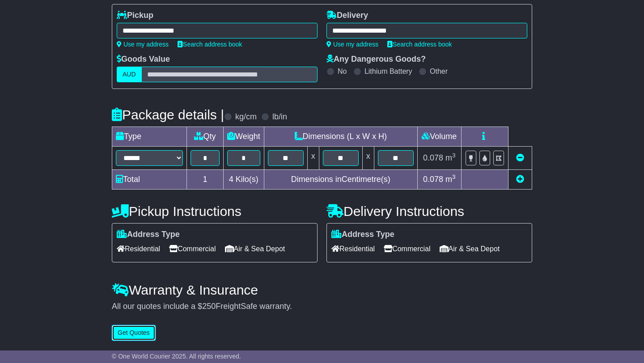 This screenshot has width=644, height=363. What do you see at coordinates (135, 16) in the screenshot?
I see `label: Pickup` at bounding box center [135, 16].